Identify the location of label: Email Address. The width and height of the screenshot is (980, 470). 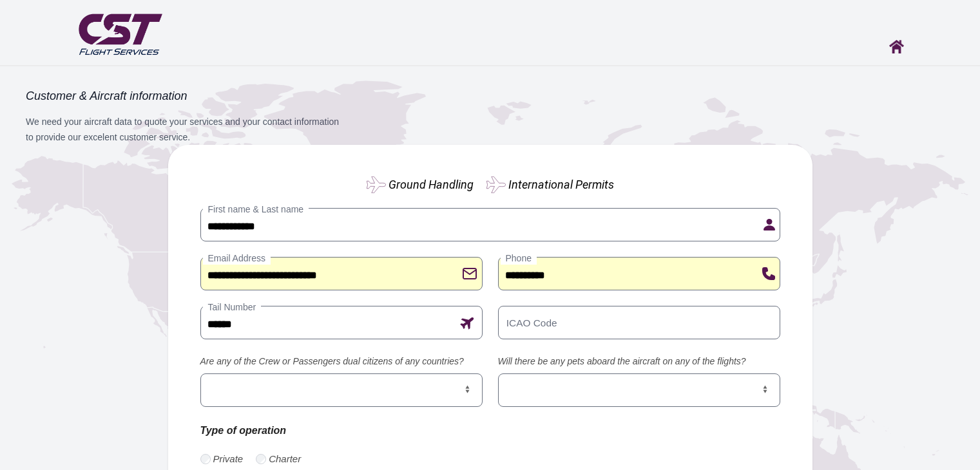
(236, 259).